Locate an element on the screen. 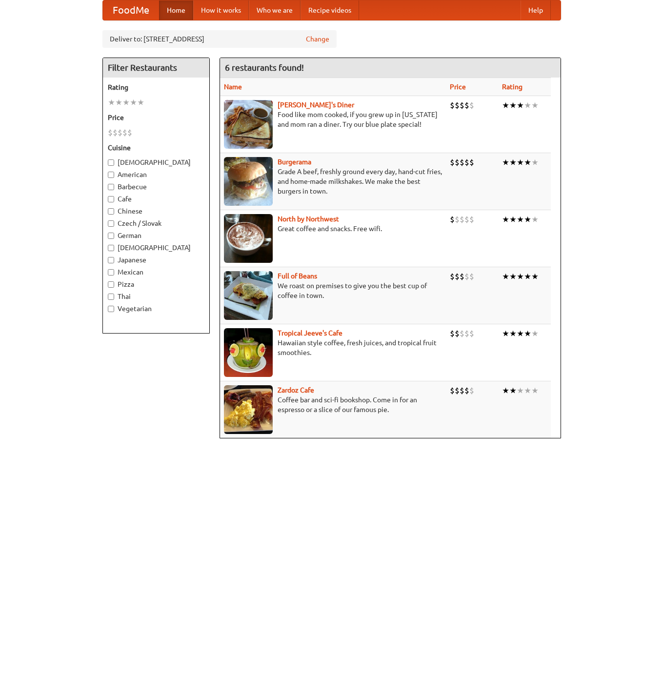 This screenshot has width=663, height=690. input: Pizza is located at coordinates (111, 284).